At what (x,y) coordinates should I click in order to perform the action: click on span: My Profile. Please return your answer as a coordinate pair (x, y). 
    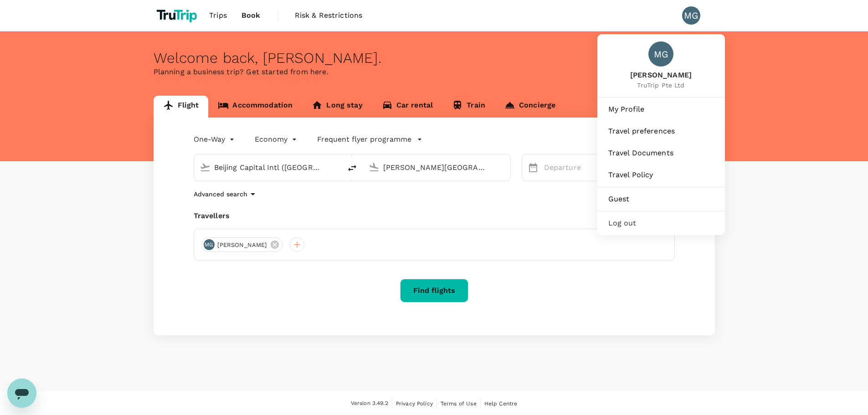
    Looking at the image, I should click on (661, 110).